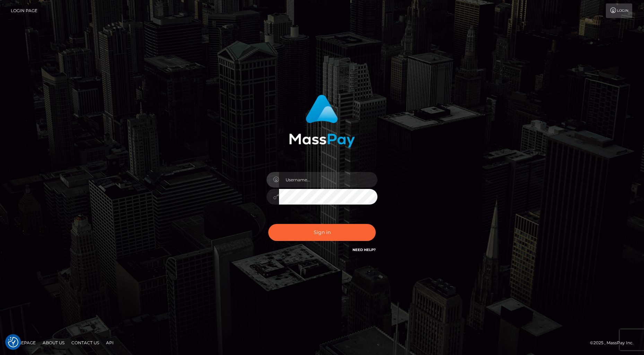 The image size is (644, 355). I want to click on button: Consent Preferences, so click(13, 342).